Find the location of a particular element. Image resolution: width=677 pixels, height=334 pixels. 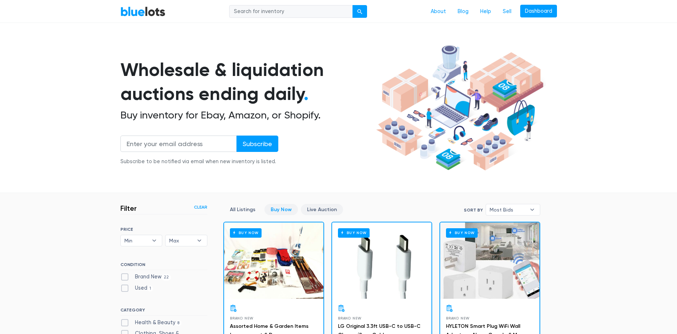

h6: PRICE is located at coordinates (164, 229).